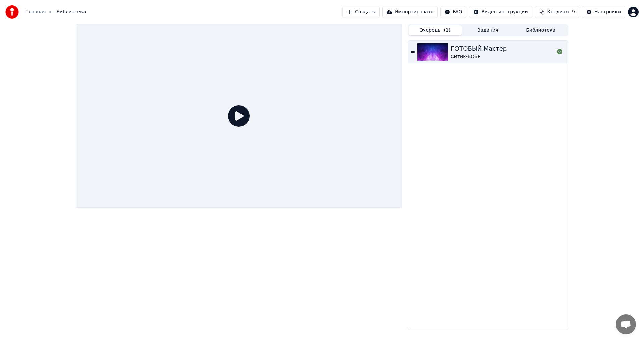 This screenshot has width=644, height=341. What do you see at coordinates (410, 12) in the screenshot?
I see `button: Импортировать` at bounding box center [410, 12].